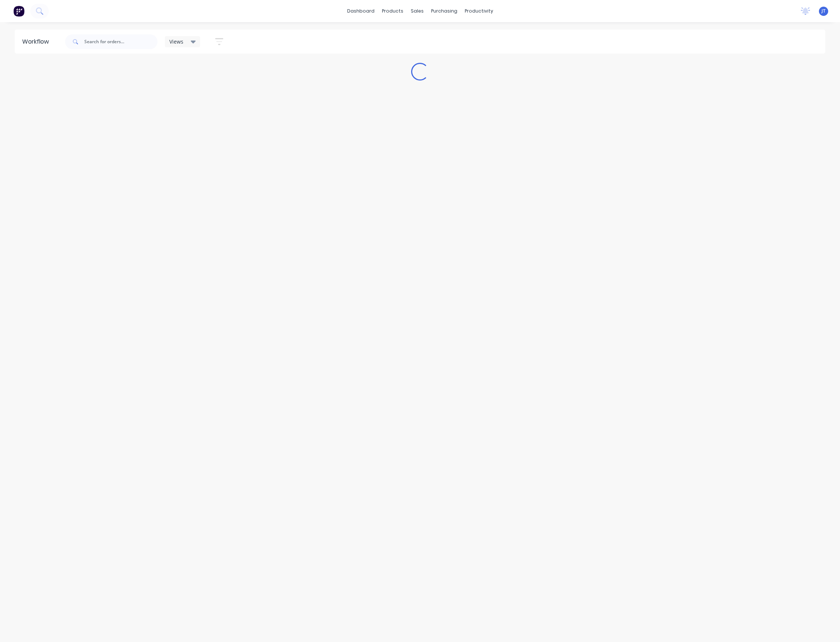  What do you see at coordinates (393, 11) in the screenshot?
I see `div: products` at bounding box center [393, 11].